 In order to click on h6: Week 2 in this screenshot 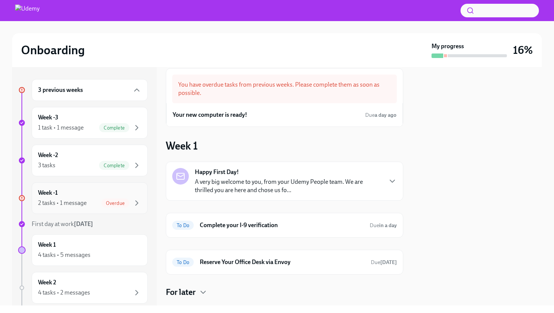, I will do `click(47, 283)`.